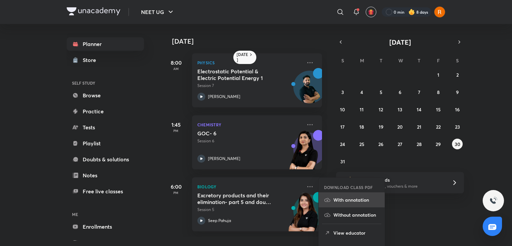 Image resolution: width=512 pixels, height=246 pixels. I want to click on abbr: August 15, 2025, so click(439, 109).